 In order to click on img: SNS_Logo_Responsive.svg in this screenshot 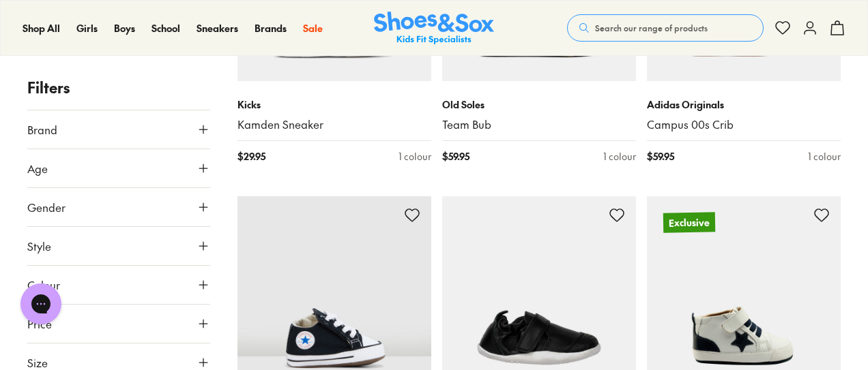, I will do `click(434, 28)`.